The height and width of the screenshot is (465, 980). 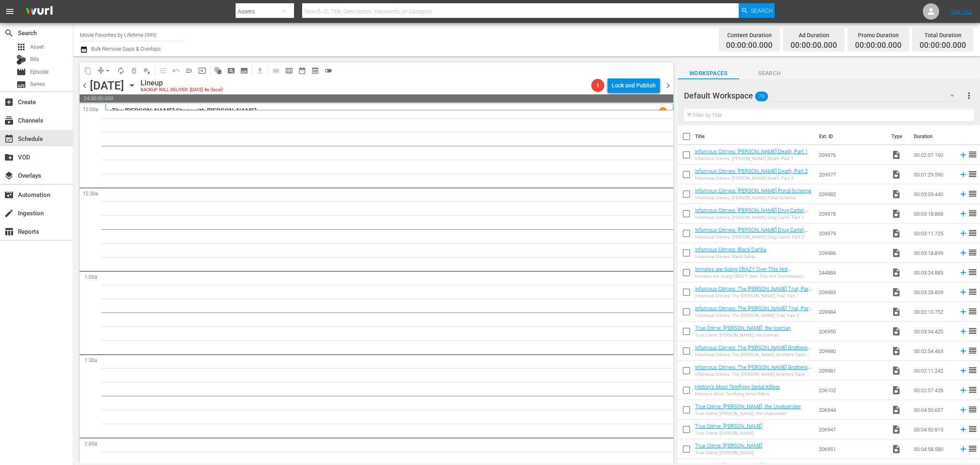 What do you see at coordinates (933, 449) in the screenshot?
I see `td: 00:04:58.580` at bounding box center [933, 449].